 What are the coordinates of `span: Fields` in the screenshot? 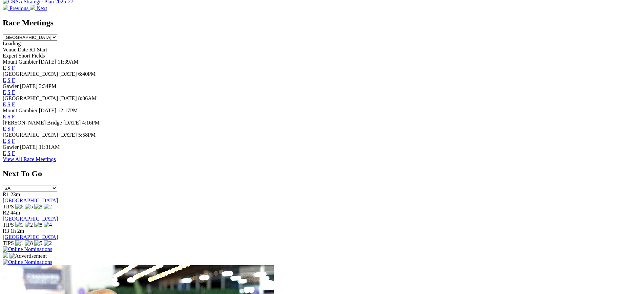 It's located at (38, 56).